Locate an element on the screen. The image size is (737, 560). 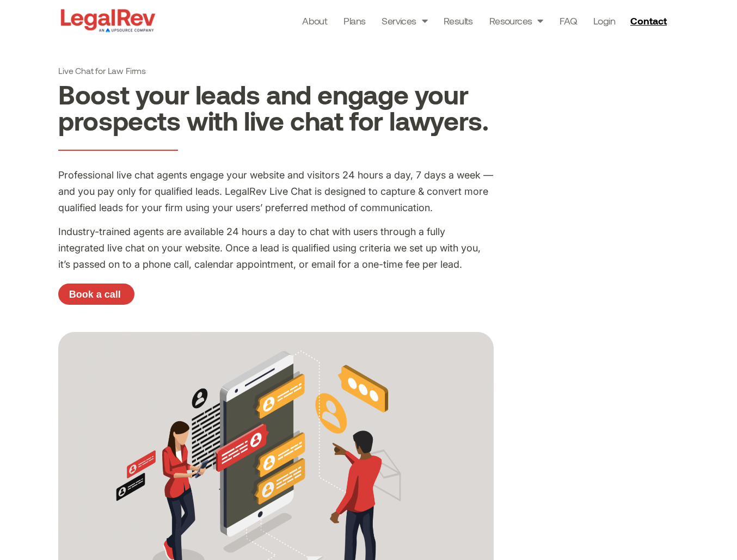
h1: Live Chat for Law Firms is located at coordinates (276, 70).